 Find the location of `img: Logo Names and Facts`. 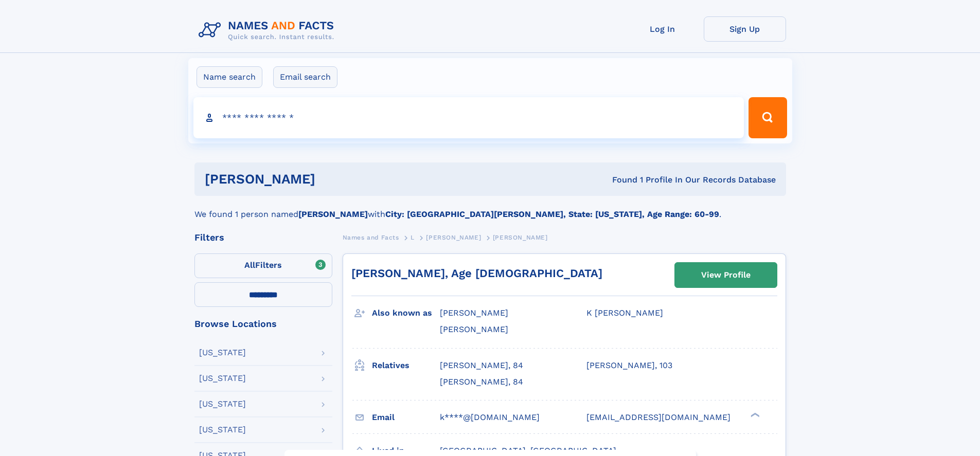

img: Logo Names and Facts is located at coordinates (269, 30).